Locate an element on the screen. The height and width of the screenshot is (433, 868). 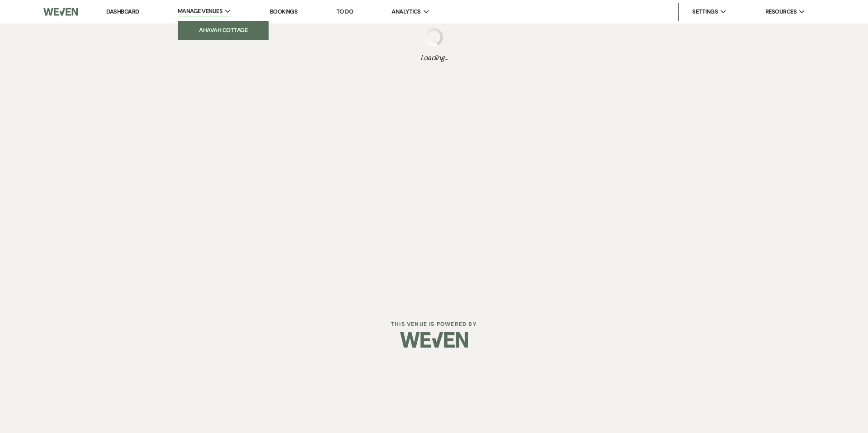
span: Loading... is located at coordinates (434, 58).